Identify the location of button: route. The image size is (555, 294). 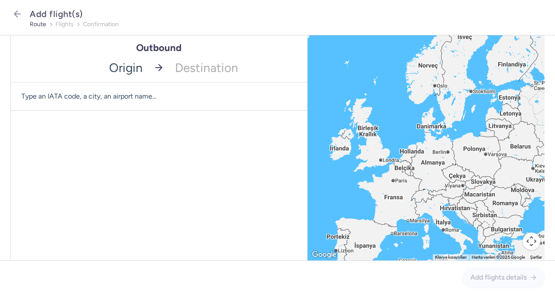
(38, 24).